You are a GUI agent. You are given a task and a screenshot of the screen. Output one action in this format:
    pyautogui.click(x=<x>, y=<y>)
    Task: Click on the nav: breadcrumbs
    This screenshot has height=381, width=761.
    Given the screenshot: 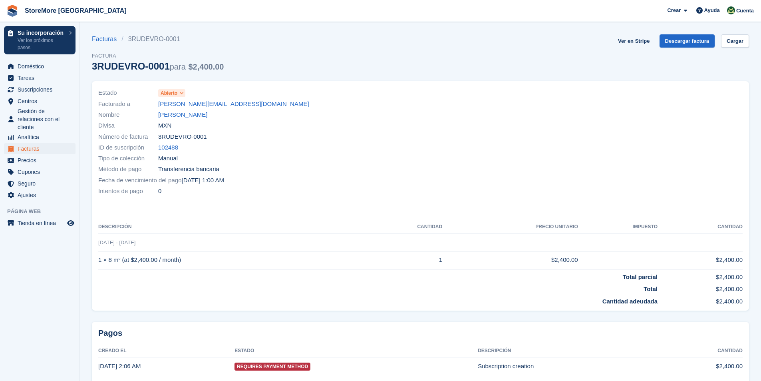 What is the action you would take?
    pyautogui.click(x=158, y=39)
    